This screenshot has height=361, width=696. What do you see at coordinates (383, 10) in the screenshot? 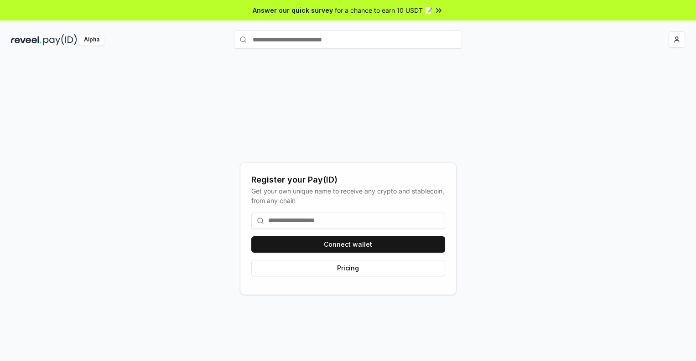
I see `span: for a chance to earn 10 USDT 📝` at bounding box center [383, 10].